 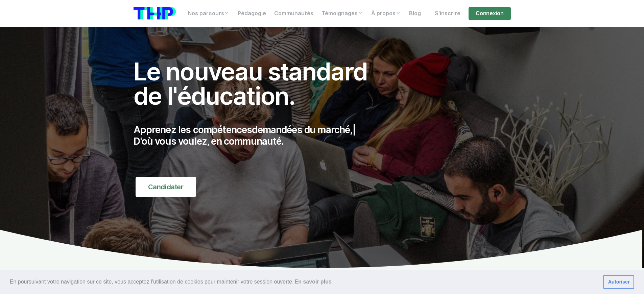 What do you see at coordinates (165, 187) in the screenshot?
I see `a: Candidater` at bounding box center [165, 187].